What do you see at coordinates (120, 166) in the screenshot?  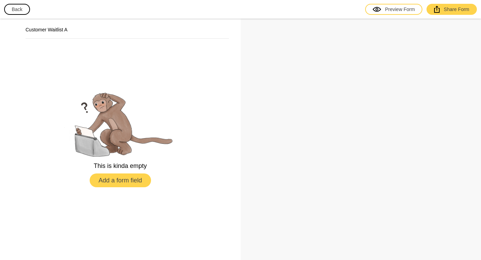 I see `p: This is kinda empty` at bounding box center [120, 166].